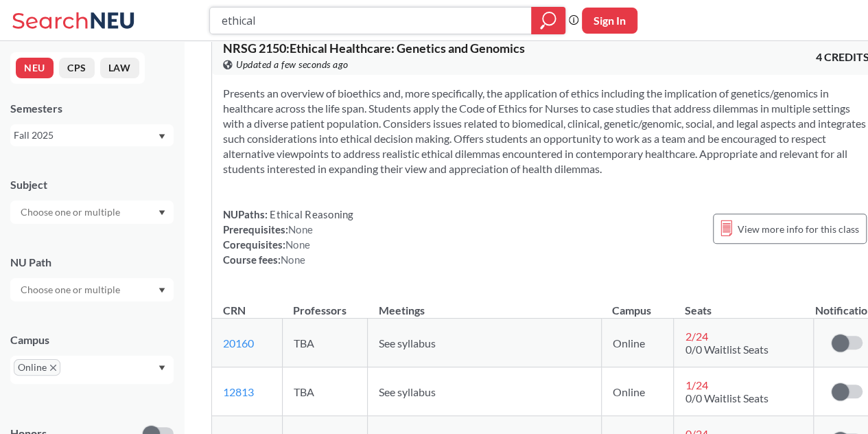 The width and height of the screenshot is (868, 434). Describe the element at coordinates (371, 21) in the screenshot. I see `input: Class, professor, course number, "phrase"` at that location.